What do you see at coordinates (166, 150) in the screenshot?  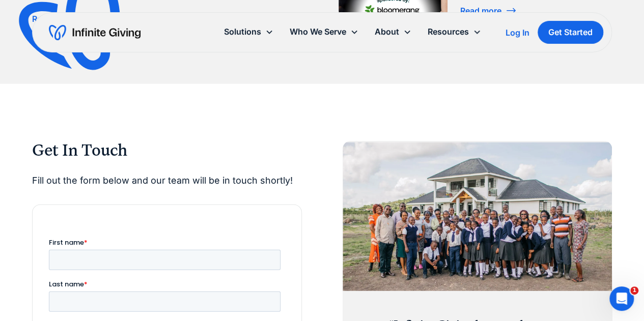 I see `h2: Get In Touch` at bounding box center [166, 150].